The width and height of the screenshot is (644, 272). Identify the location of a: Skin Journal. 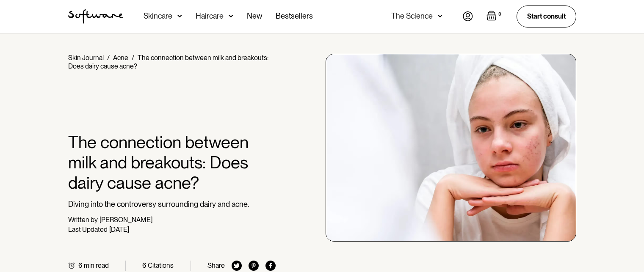
(86, 57).